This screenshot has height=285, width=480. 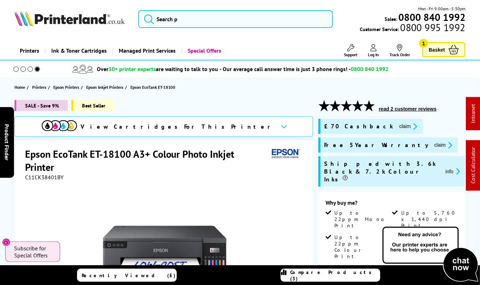 What do you see at coordinates (363, 219) in the screenshot?
I see `span: Up to 22ppm Mono Print` at bounding box center [363, 219].